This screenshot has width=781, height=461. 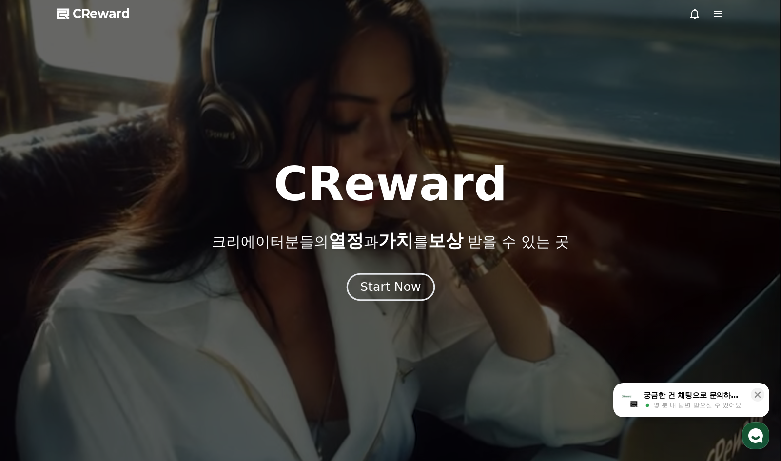 I want to click on span: CReward, so click(x=101, y=14).